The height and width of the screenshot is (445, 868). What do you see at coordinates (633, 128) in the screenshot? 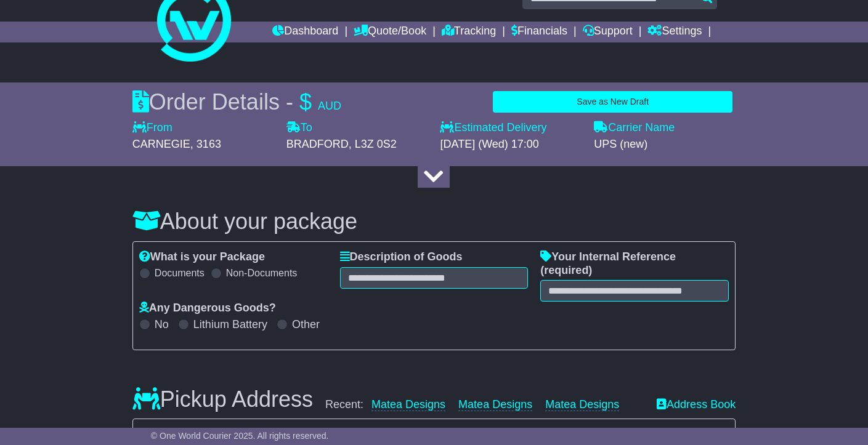
I see `label: Carrier Name` at bounding box center [633, 128].